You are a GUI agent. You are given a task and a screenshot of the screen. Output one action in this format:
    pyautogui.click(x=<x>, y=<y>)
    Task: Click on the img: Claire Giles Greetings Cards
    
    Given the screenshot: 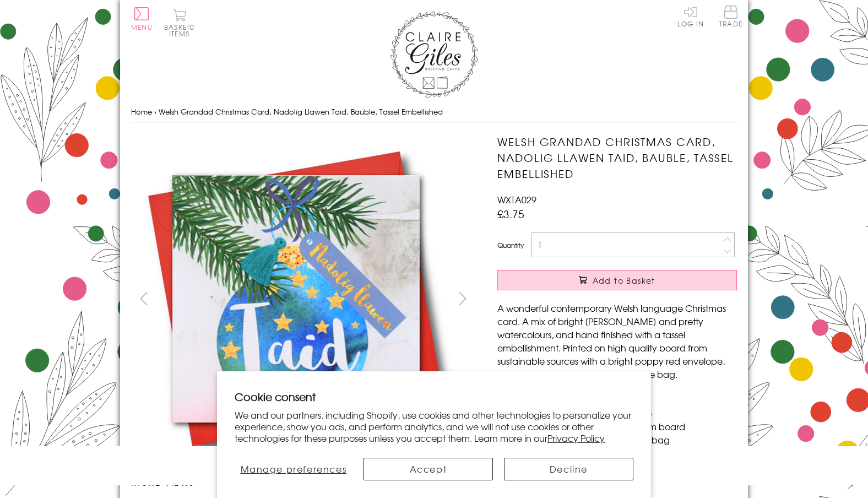 What is the action you would take?
    pyautogui.click(x=434, y=54)
    